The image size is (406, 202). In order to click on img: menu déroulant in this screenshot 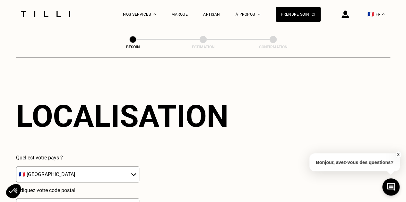, I will do `click(383, 14)`.